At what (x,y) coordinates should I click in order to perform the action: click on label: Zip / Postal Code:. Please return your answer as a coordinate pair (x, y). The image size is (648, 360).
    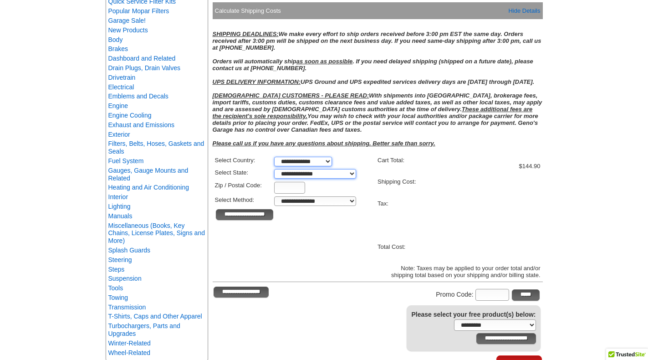
    Looking at the image, I should click on (242, 185).